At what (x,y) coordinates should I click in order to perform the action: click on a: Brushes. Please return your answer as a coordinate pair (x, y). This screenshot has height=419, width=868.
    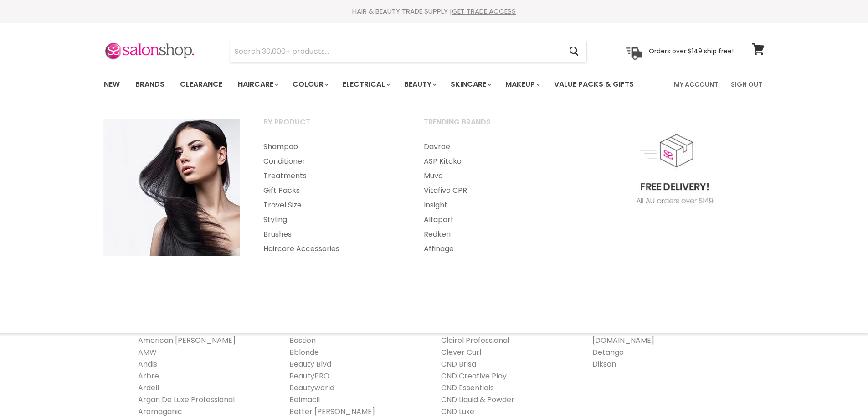
    Looking at the image, I should click on (331, 235).